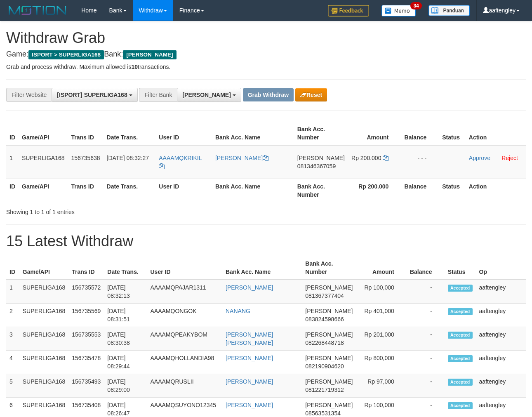  Describe the element at coordinates (349, 11) in the screenshot. I see `img: Feedback.jpg` at that location.